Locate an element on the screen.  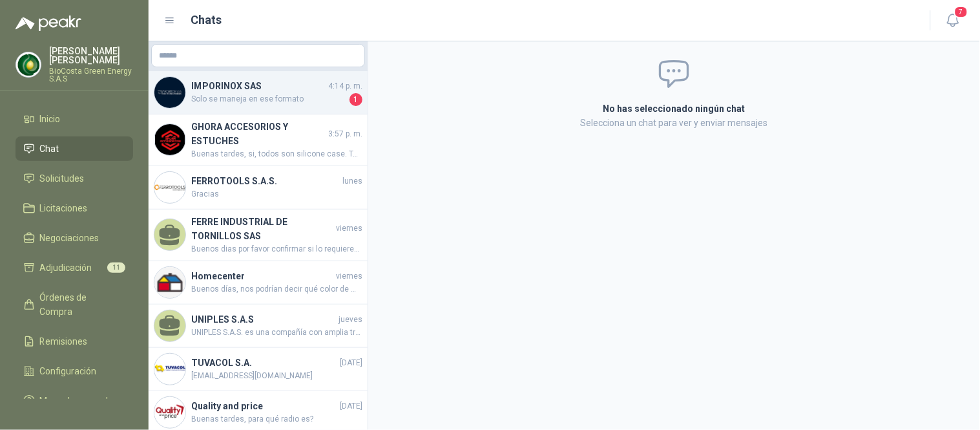
span: Adjudicación is located at coordinates (66, 268).